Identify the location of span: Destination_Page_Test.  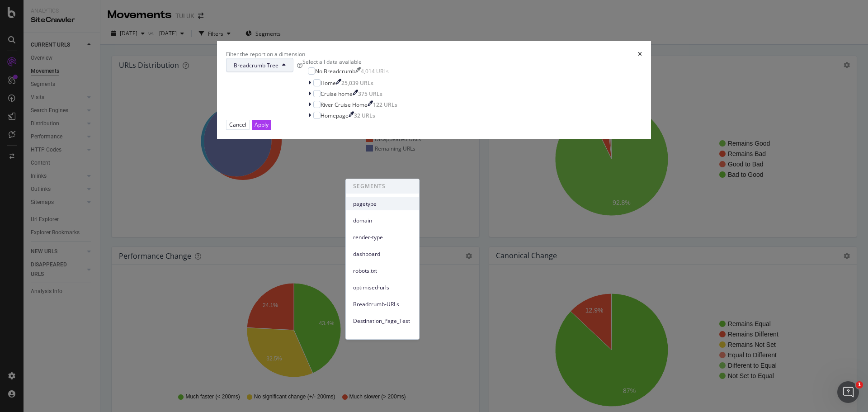
(382, 322).